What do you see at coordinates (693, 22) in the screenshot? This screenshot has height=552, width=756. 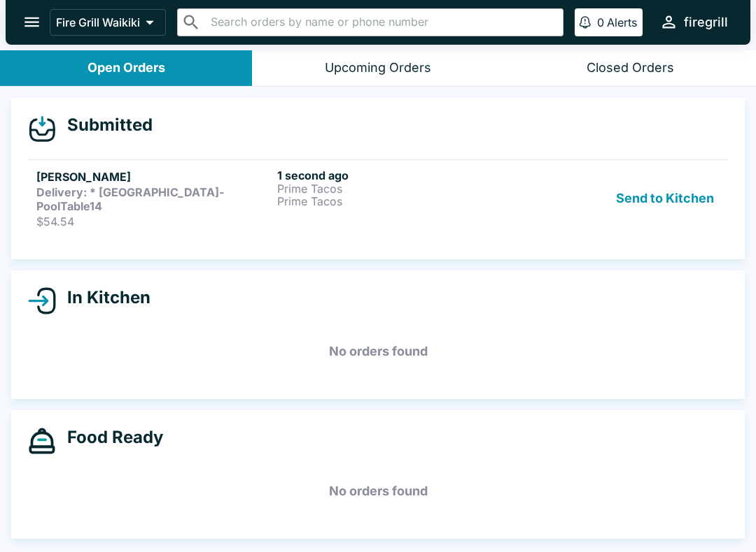 I see `button: firegrill` at bounding box center [693, 22].